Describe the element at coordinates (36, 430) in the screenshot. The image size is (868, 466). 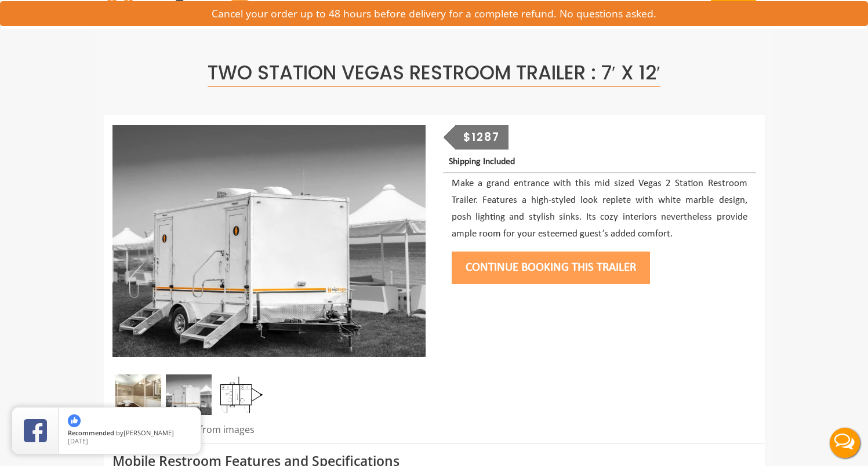
I see `img: Review Rating` at that location.